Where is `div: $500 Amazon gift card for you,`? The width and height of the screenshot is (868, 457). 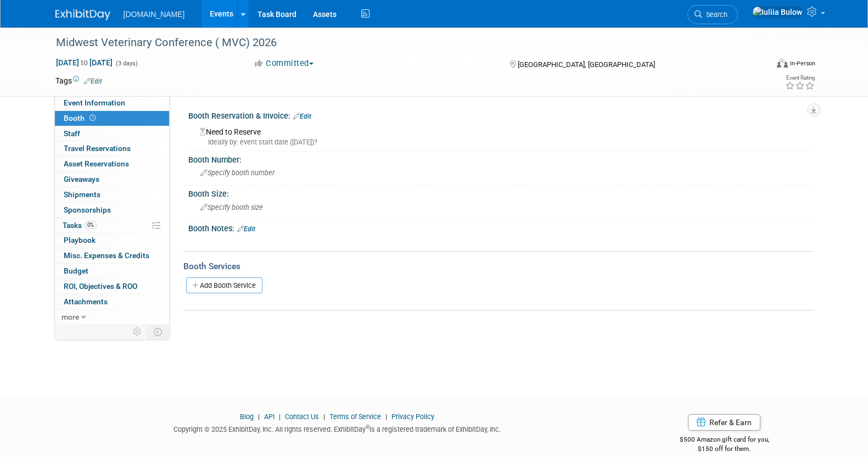 div: $500 Amazon gift card for you, is located at coordinates (724, 440).